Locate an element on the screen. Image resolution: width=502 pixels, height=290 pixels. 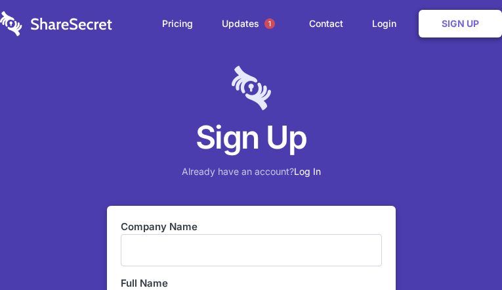
a: Contact is located at coordinates (326, 24).